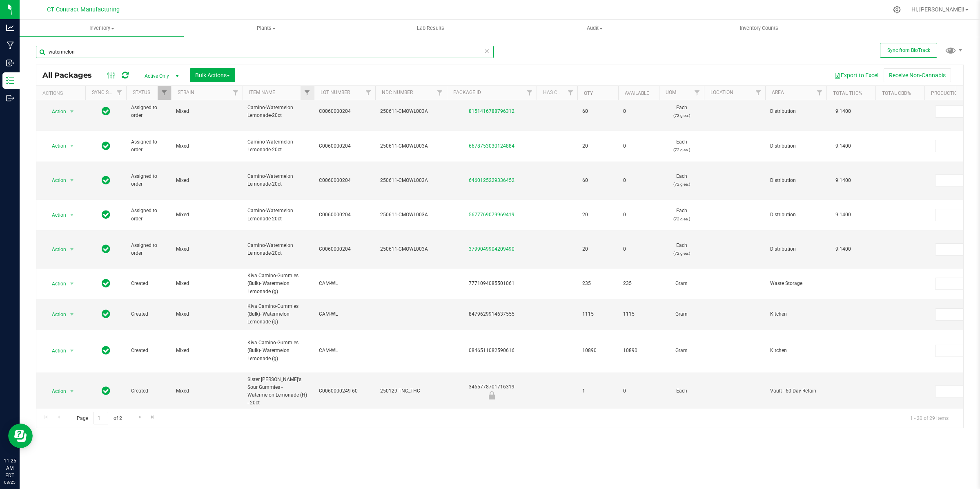 The image size is (980, 489). Describe the element at coordinates (557, 93) in the screenshot. I see `th: Has COA` at that location.